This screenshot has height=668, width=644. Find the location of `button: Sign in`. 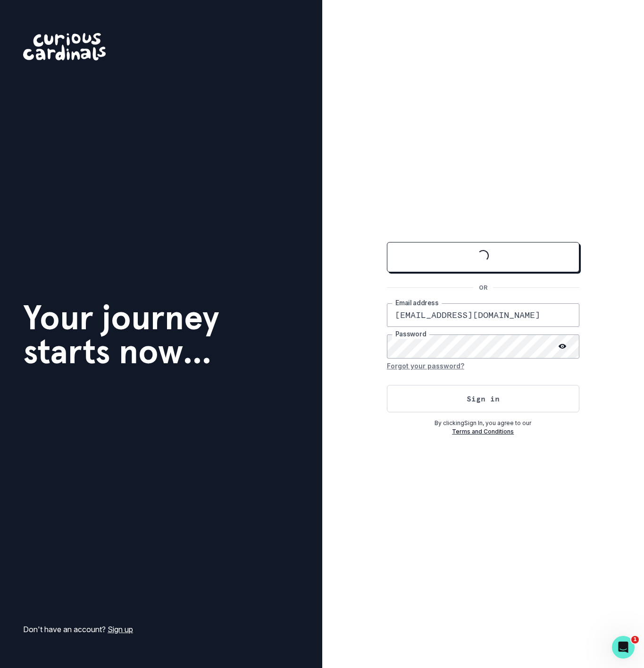

button: Sign in is located at coordinates (483, 399).